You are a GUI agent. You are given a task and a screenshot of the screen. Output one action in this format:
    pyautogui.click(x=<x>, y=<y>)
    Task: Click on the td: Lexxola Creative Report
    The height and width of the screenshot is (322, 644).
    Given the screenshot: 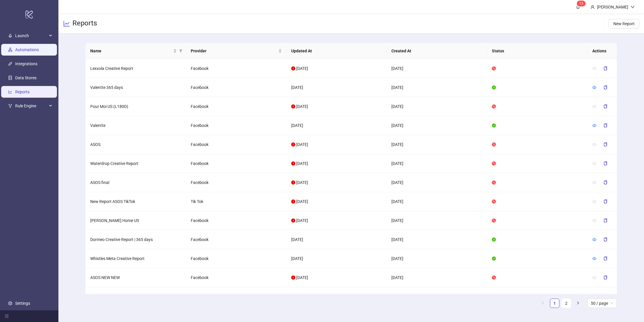 What is the action you would take?
    pyautogui.click(x=136, y=69)
    